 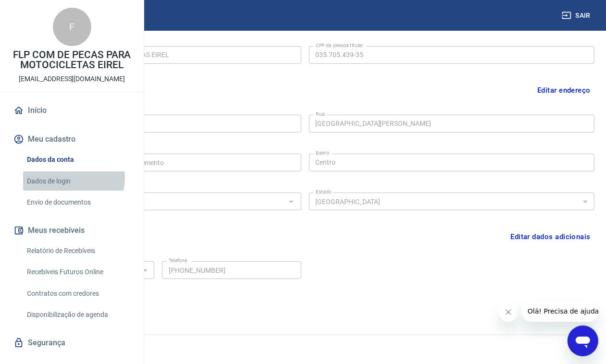 I want to click on input: Digite aqui algumas palavras para buscar a cidade, so click(x=150, y=201).